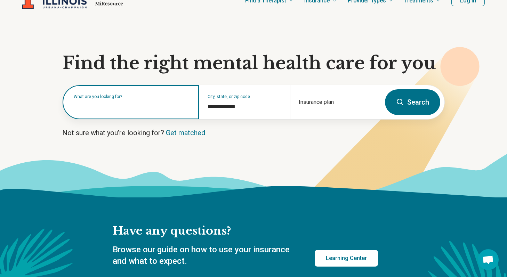  Describe the element at coordinates (488, 260) in the screenshot. I see `div: Open chat` at that location.